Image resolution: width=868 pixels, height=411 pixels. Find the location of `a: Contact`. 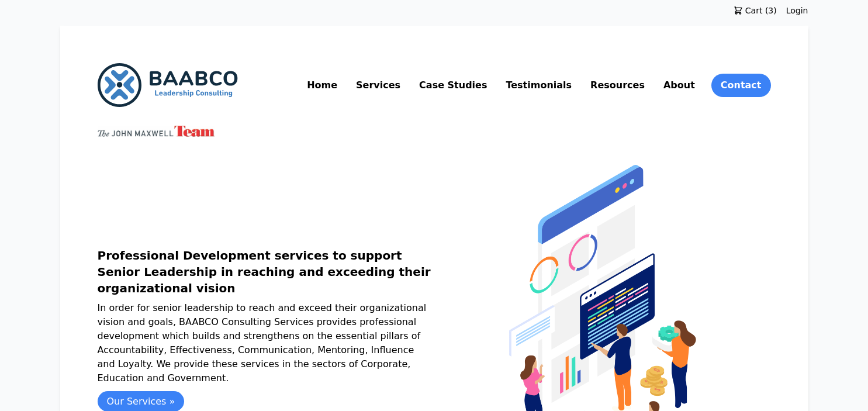

a: Contact is located at coordinates (741, 85).